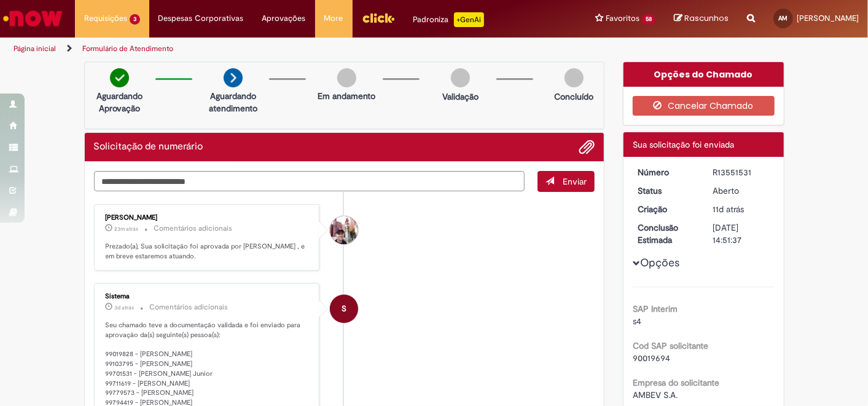 The image size is (868, 406). What do you see at coordinates (670, 346) in the screenshot?
I see `b: Cod SAP solicitante` at bounding box center [670, 346].